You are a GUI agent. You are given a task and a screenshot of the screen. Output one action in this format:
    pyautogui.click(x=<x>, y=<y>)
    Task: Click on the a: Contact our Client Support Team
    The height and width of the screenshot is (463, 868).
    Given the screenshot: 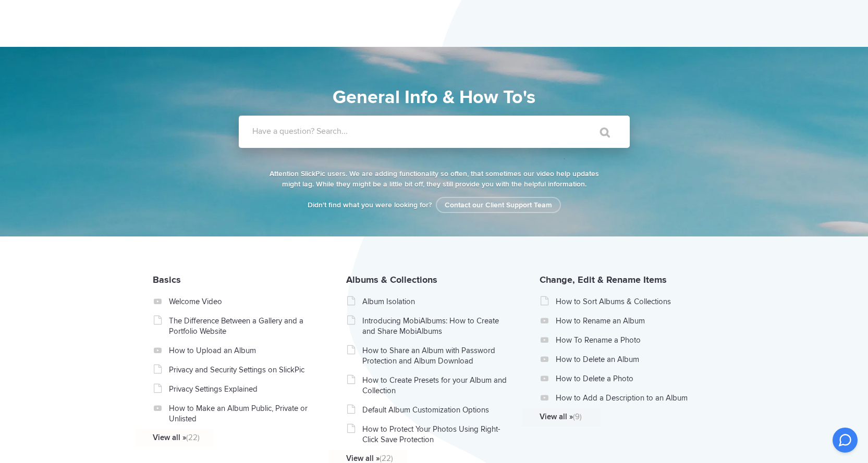 What is the action you would take?
    pyautogui.click(x=498, y=205)
    